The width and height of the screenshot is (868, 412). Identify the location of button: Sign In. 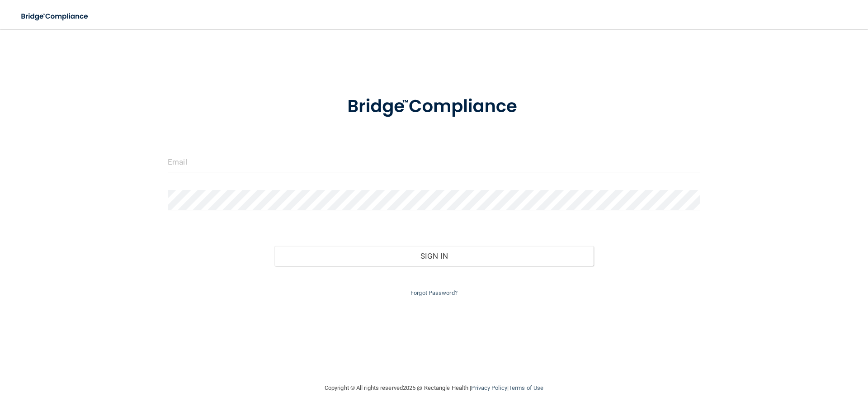
(434, 256).